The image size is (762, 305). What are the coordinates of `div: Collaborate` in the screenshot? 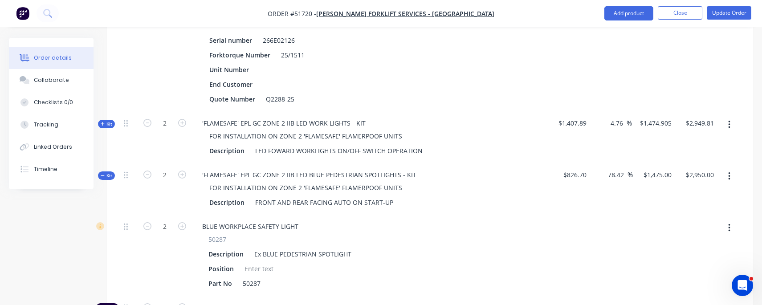 It's located at (51, 80).